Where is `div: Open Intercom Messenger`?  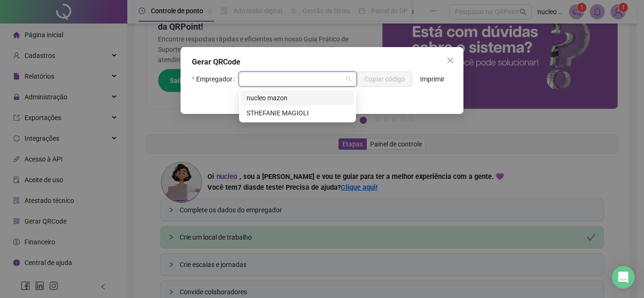
div: Open Intercom Messenger is located at coordinates (623, 277).